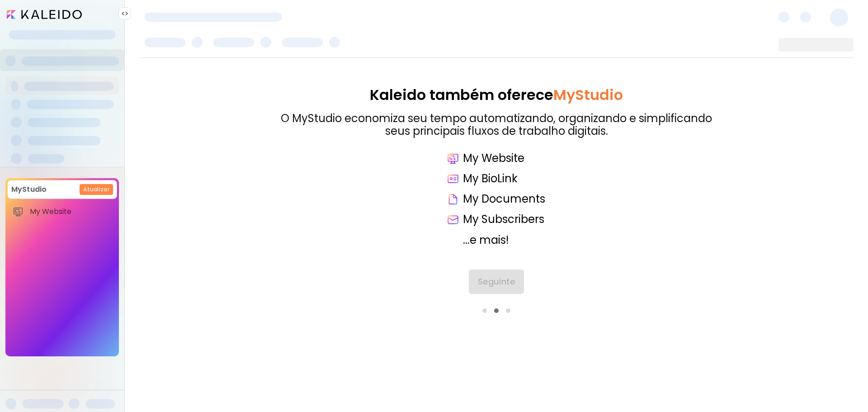  I want to click on img: logo_orange.svg, so click(18, 18).